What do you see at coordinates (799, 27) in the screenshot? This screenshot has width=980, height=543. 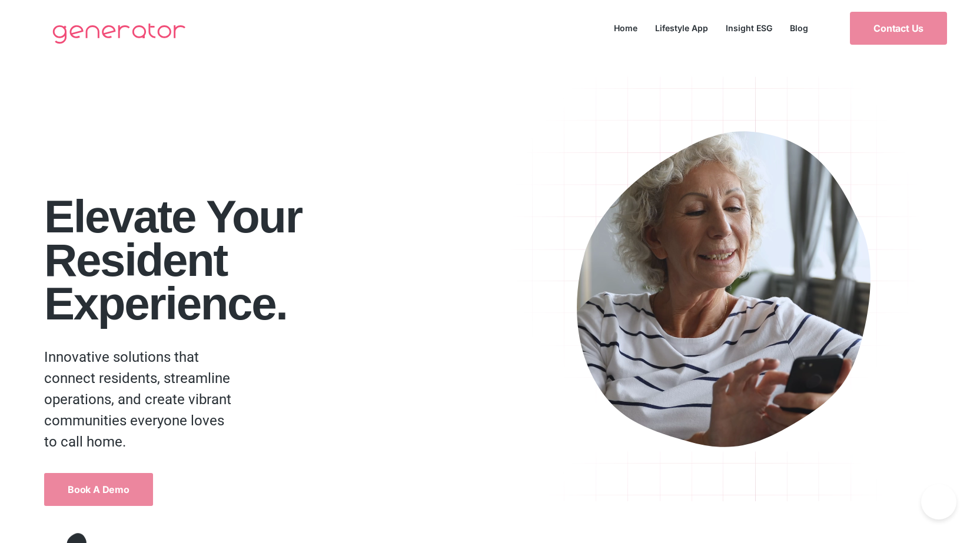 I see `a: Blog` at bounding box center [799, 27].